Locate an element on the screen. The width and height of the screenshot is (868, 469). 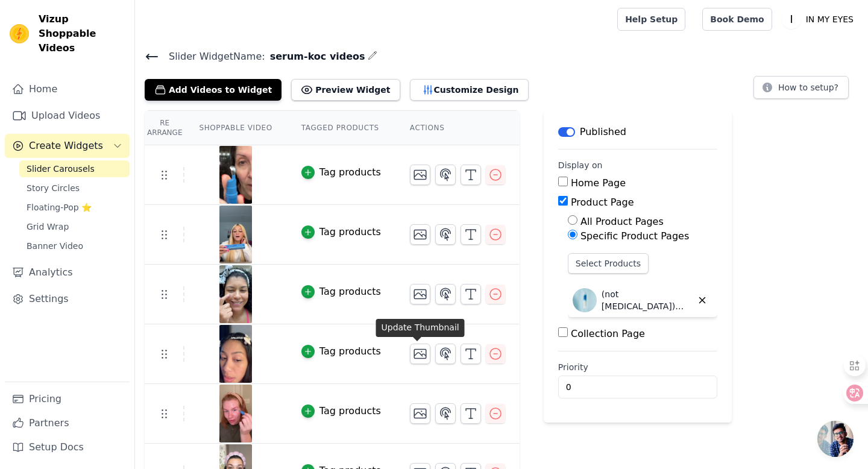
a: Grid Wrap is located at coordinates (74, 227).